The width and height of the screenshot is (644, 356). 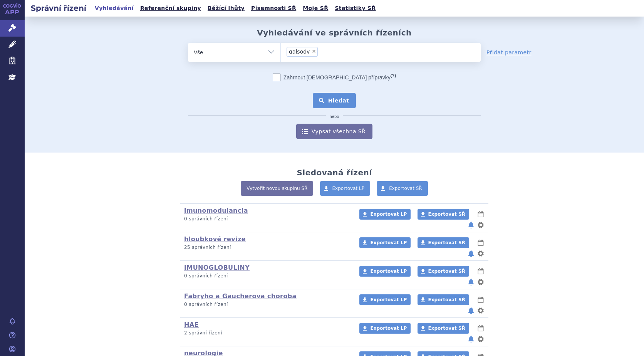 I want to click on a: Statistiky SŘ, so click(x=355, y=8).